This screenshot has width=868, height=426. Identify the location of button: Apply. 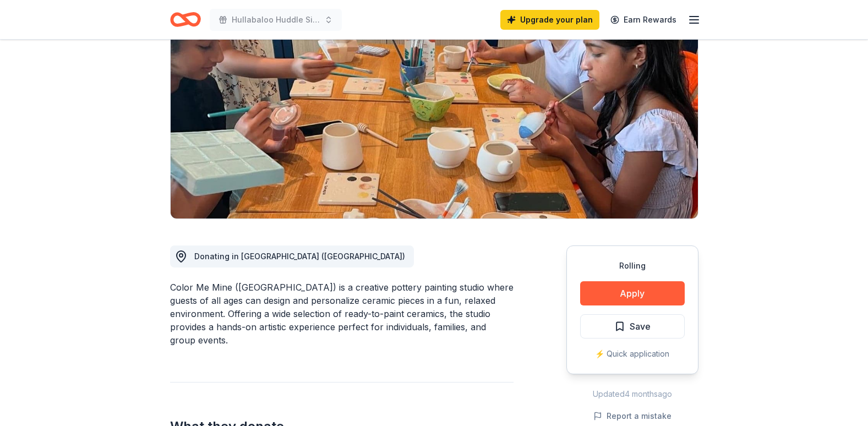
(633, 293).